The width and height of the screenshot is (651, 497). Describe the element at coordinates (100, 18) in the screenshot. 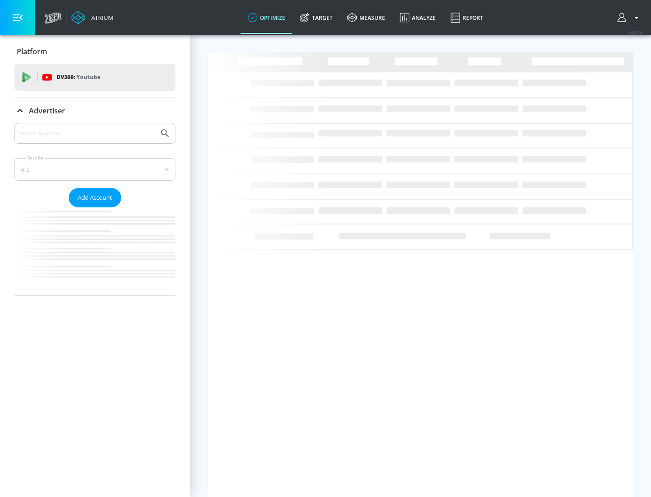

I see `div: Atrium` at that location.